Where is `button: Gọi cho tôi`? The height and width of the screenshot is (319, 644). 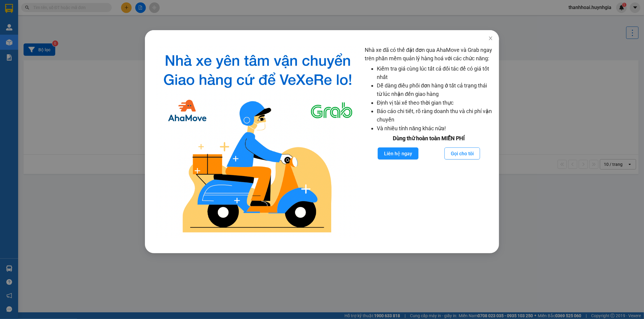
button: Gọi cho tôi is located at coordinates (462, 154).